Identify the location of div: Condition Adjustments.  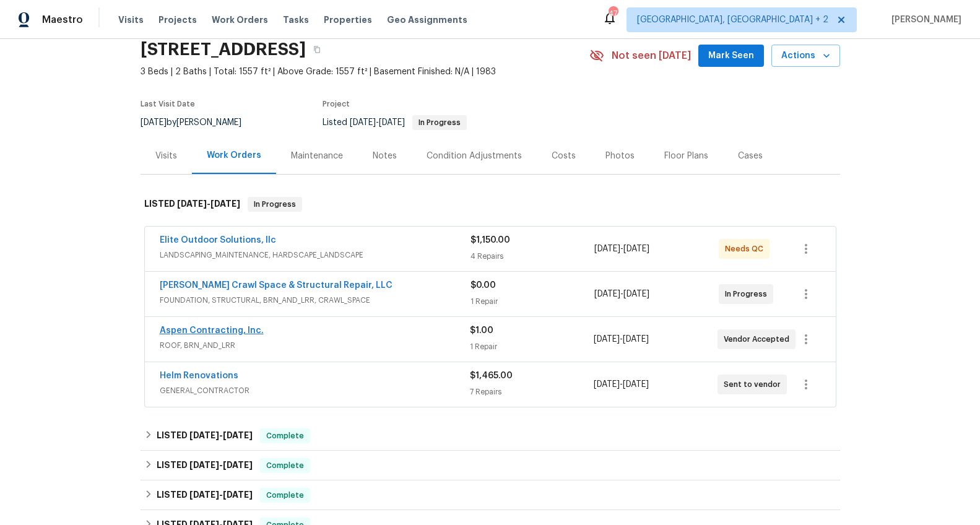
(475, 156).